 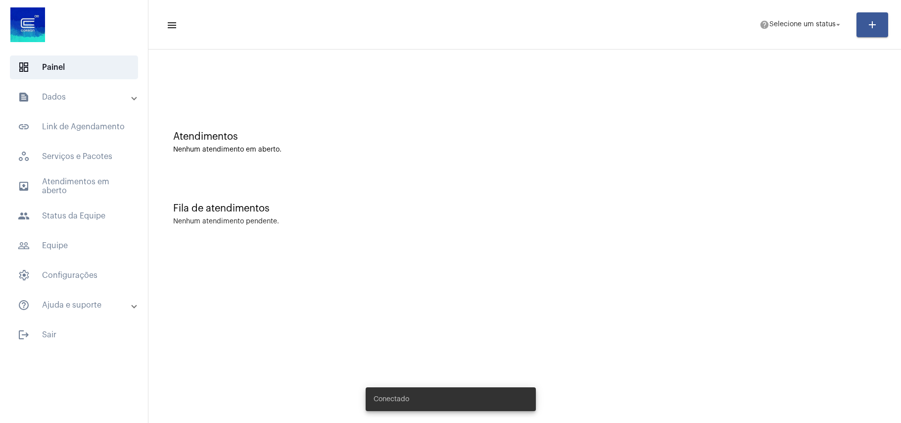 I want to click on div: Atendimentos, so click(x=525, y=137).